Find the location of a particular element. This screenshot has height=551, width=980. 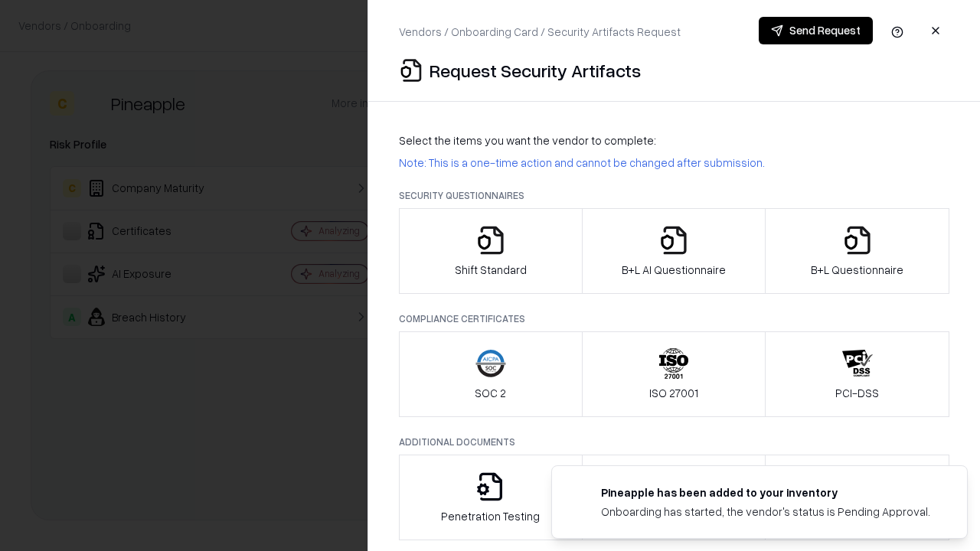

p: B+L AI Questionnaire is located at coordinates (674, 269).